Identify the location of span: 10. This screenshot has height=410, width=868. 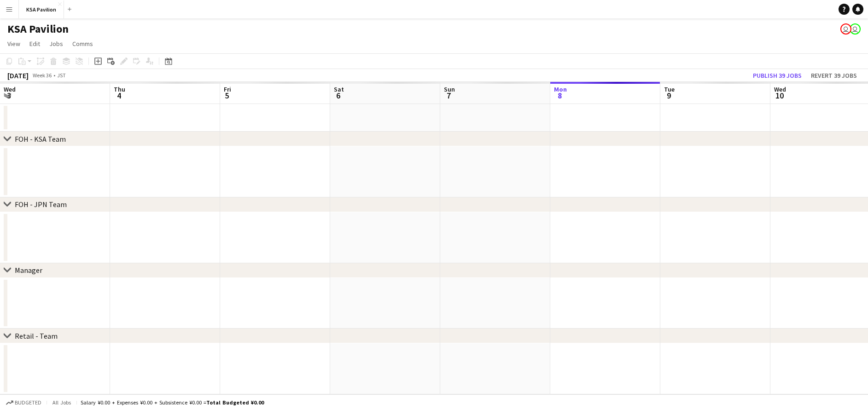
(779, 95).